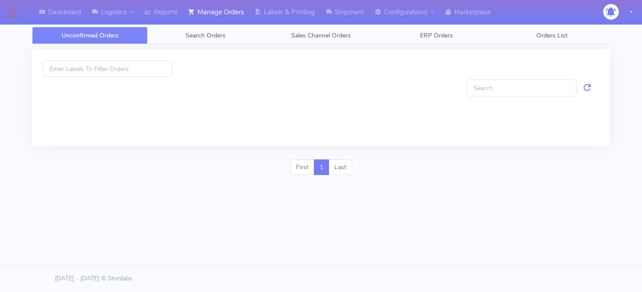 Image resolution: width=642 pixels, height=292 pixels. I want to click on ul: Tabs, so click(321, 35).